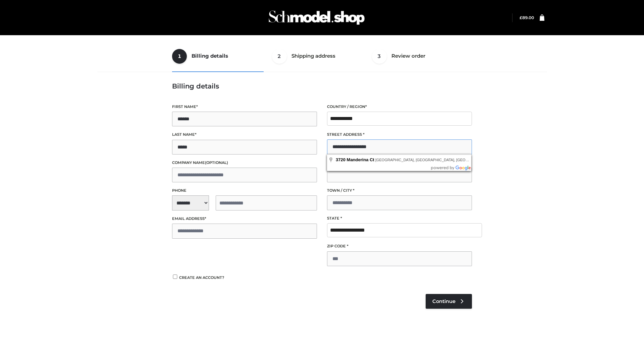 The width and height of the screenshot is (644, 362). I want to click on label: Phone, so click(244, 190).